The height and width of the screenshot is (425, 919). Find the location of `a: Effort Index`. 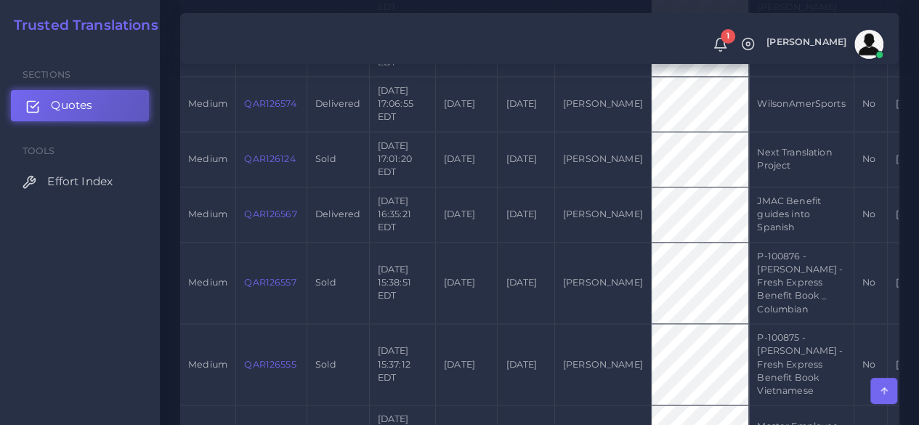

a: Effort Index is located at coordinates (80, 182).